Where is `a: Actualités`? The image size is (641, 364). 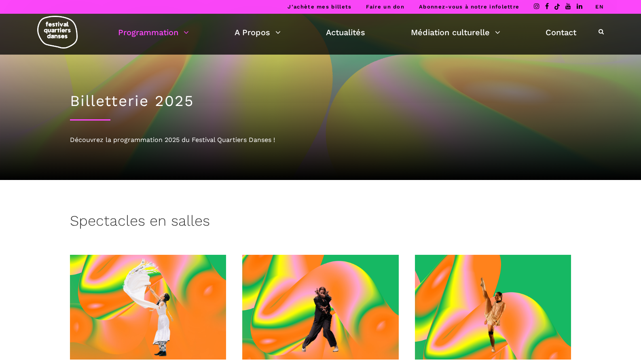
a: Actualités is located at coordinates (345, 32).